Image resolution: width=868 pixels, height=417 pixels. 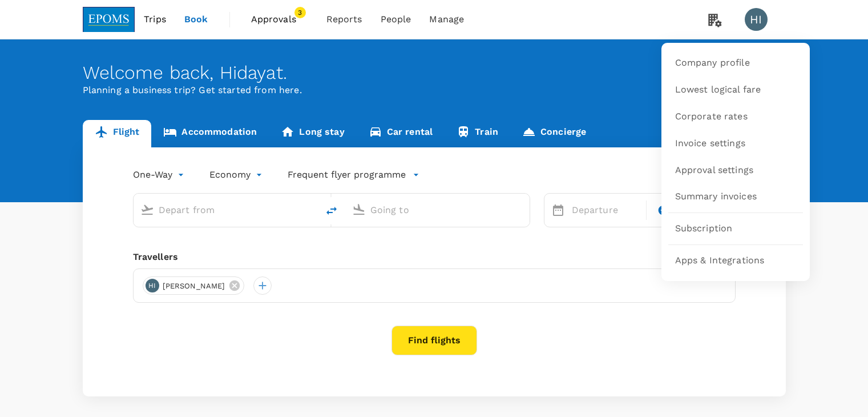 I want to click on a: Subscription, so click(x=735, y=229).